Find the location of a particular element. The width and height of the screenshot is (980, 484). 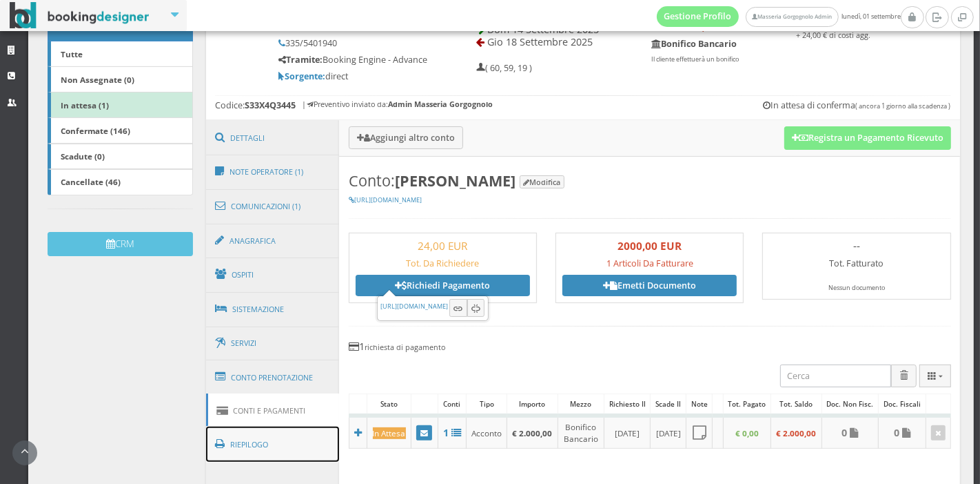

div: Scade il is located at coordinates (668, 403).